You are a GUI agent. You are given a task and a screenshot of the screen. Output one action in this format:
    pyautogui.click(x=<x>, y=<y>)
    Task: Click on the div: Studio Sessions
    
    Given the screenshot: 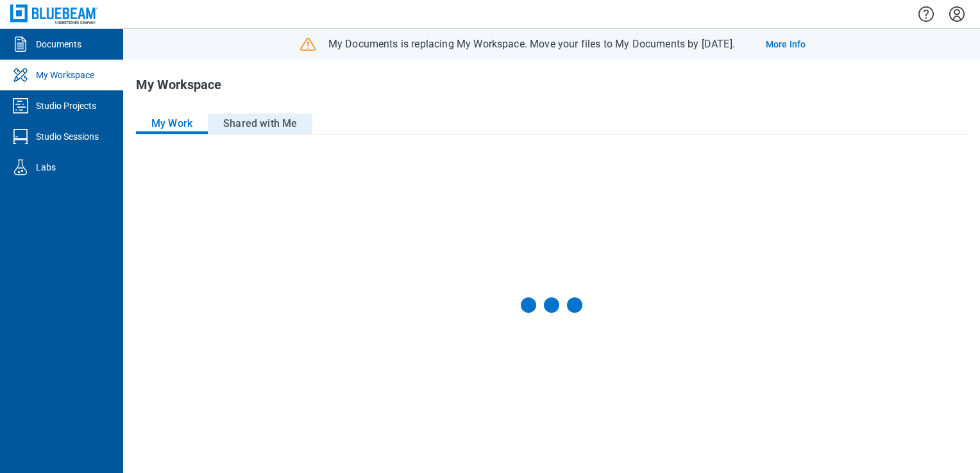 What is the action you would take?
    pyautogui.click(x=67, y=137)
    